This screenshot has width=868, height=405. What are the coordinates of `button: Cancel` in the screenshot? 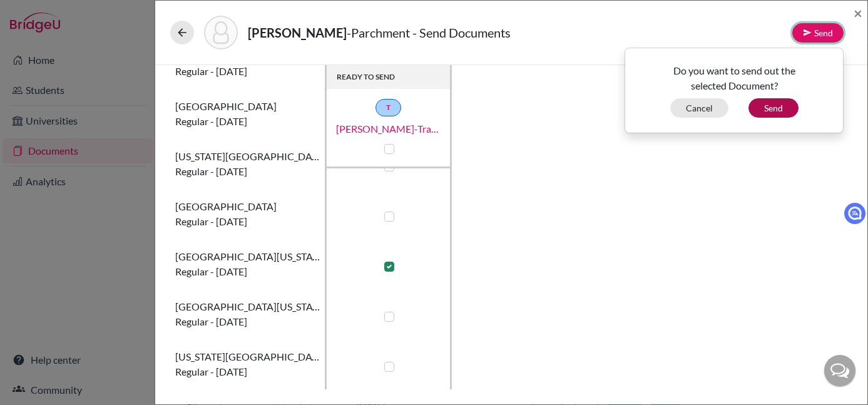 It's located at (699, 108).